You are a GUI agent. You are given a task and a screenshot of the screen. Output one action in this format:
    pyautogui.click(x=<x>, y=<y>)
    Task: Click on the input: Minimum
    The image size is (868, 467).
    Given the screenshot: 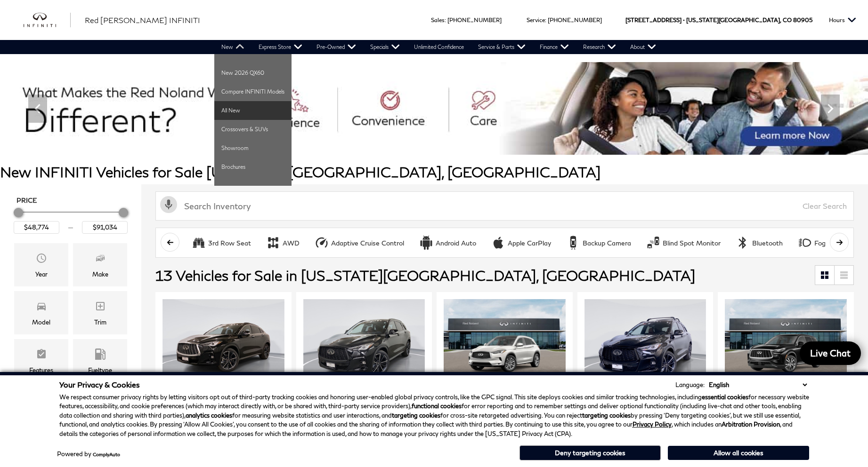 What is the action you would take?
    pyautogui.click(x=36, y=227)
    